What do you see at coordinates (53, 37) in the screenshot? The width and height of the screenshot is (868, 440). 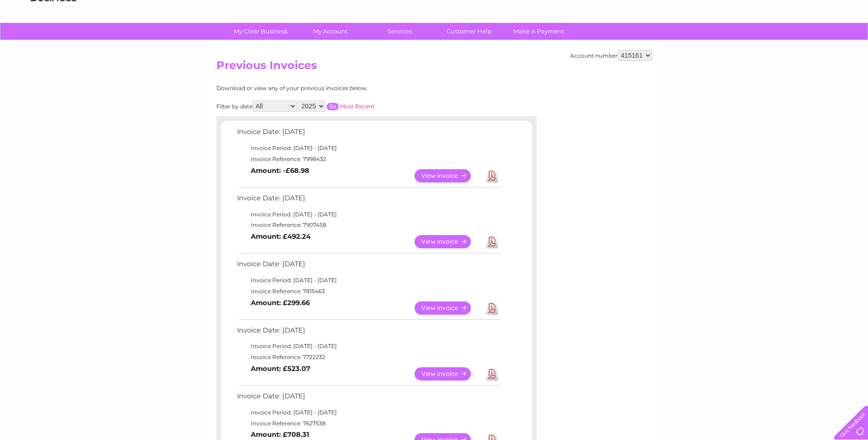 I see `img: logo.png` at bounding box center [53, 37].